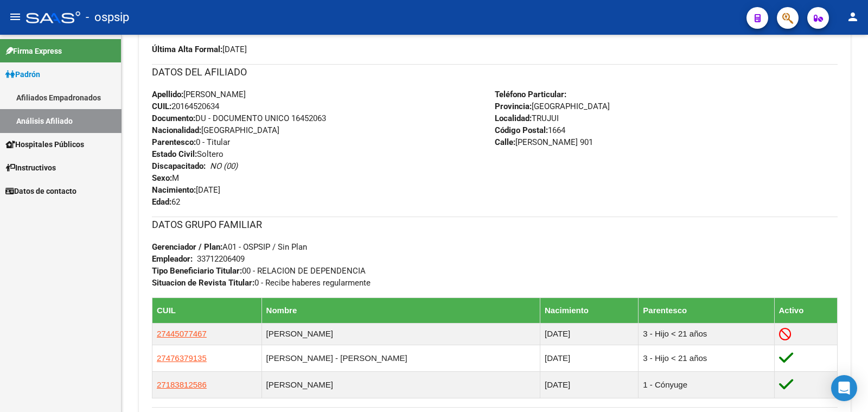 This screenshot has width=868, height=412. I want to click on strong: CUIL:, so click(162, 106).